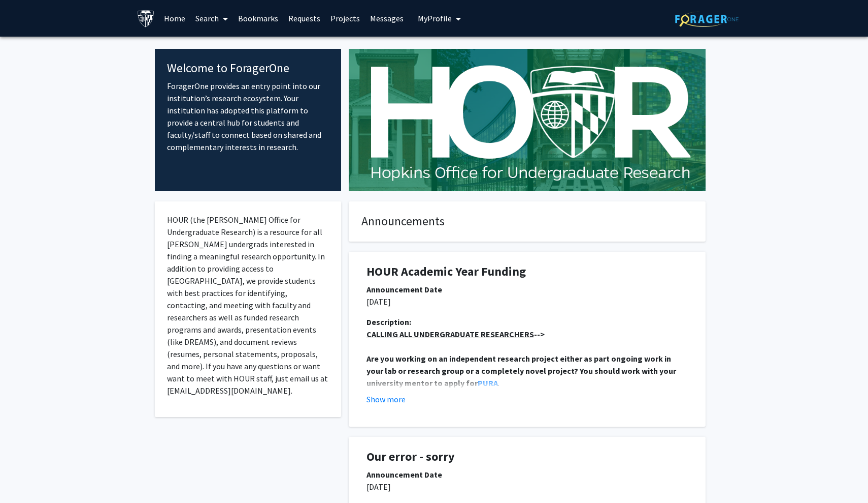 The height and width of the screenshot is (503, 868). I want to click on h4: Welcome to ForagerOne, so click(248, 68).